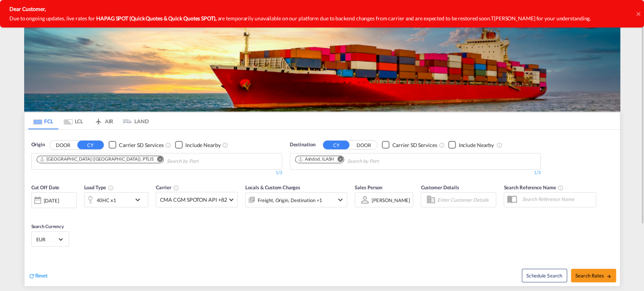 The image size is (644, 291). What do you see at coordinates (316, 159) in the screenshot?
I see `div: Ashdod, ILASH` at bounding box center [316, 159].